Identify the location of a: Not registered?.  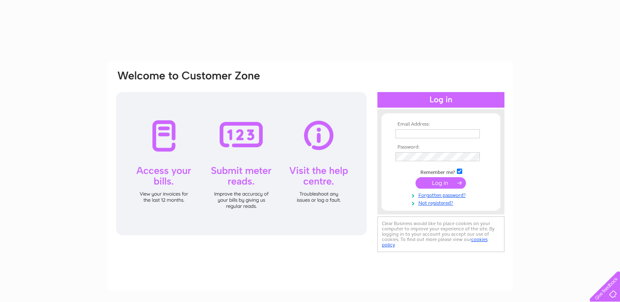
(442, 202).